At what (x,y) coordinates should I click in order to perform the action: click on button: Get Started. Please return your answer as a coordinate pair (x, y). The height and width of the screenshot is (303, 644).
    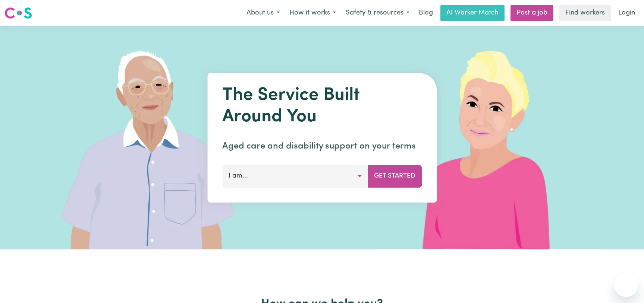
    Looking at the image, I should click on (395, 176).